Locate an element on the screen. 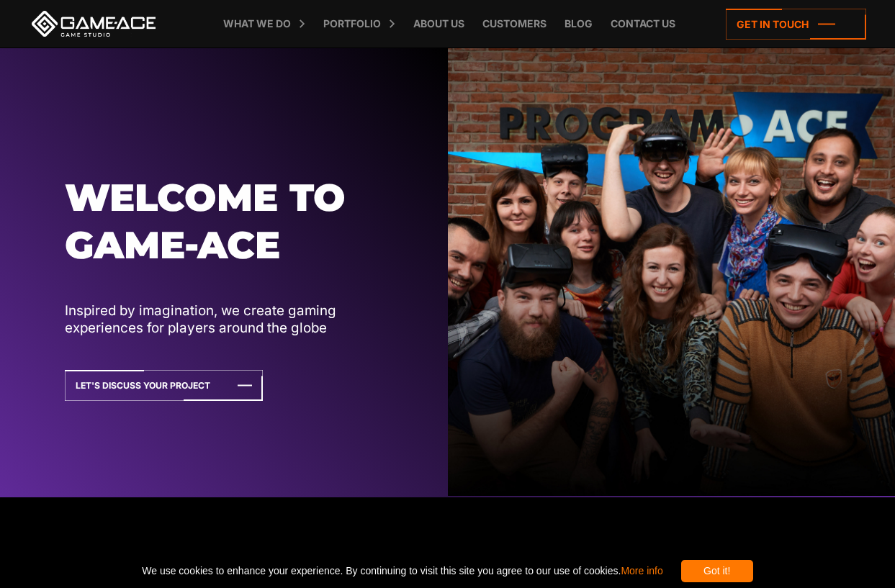 The width and height of the screenshot is (895, 588). div: Got it! is located at coordinates (717, 571).